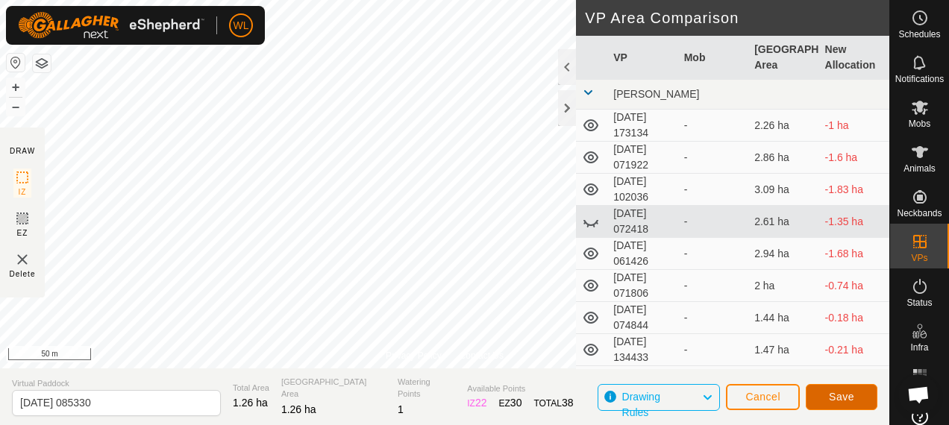 This screenshot has width=949, height=425. Describe the element at coordinates (919, 79) in the screenshot. I see `span: Notifications` at that location.